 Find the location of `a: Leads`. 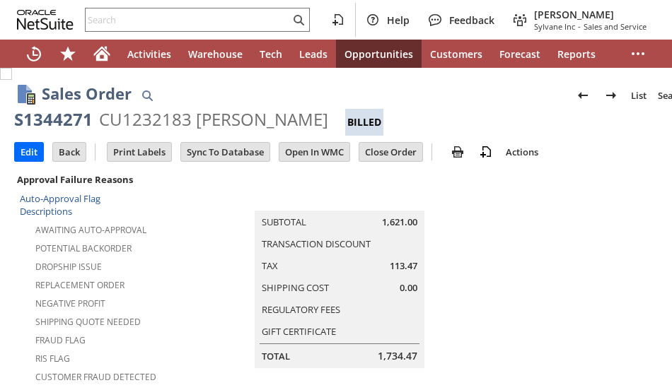

a: Leads is located at coordinates (313, 54).